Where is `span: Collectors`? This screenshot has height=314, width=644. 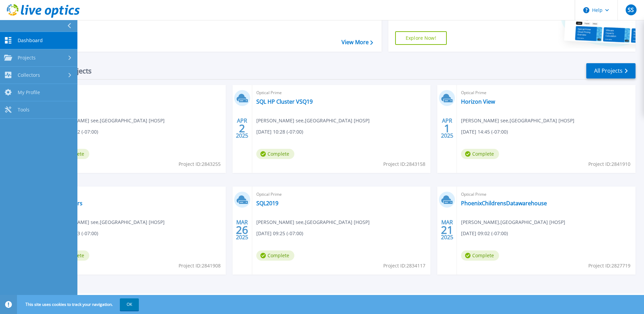 span: Collectors is located at coordinates (29, 75).